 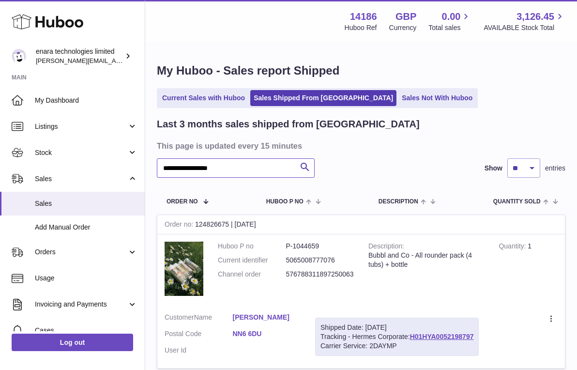 What do you see at coordinates (513, 247) in the screenshot?
I see `strong: Quantity` at bounding box center [513, 247].